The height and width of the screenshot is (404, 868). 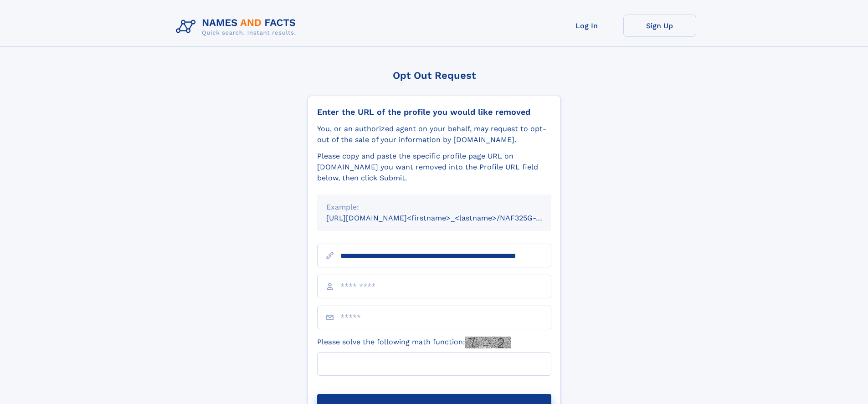 I want to click on div: Enter the URL of the profile you would like removed, so click(x=434, y=112).